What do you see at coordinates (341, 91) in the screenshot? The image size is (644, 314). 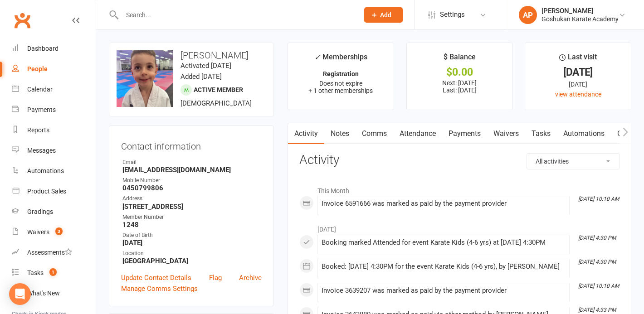 I see `span: + 1 other memberships` at bounding box center [341, 91].